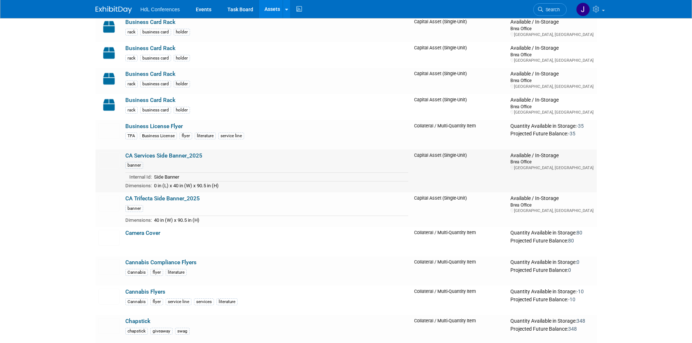 The height and width of the screenshot is (343, 692). Describe the element at coordinates (164, 156) in the screenshot. I see `a: CA Services Side Banner_2025` at that location.